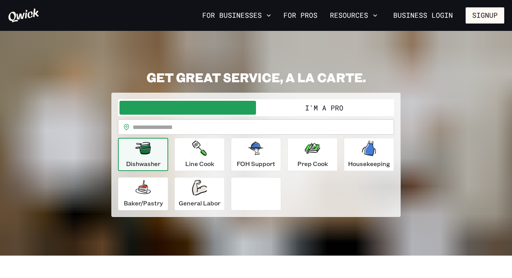  Describe the element at coordinates (312, 164) in the screenshot. I see `p: Prep Cook` at that location.